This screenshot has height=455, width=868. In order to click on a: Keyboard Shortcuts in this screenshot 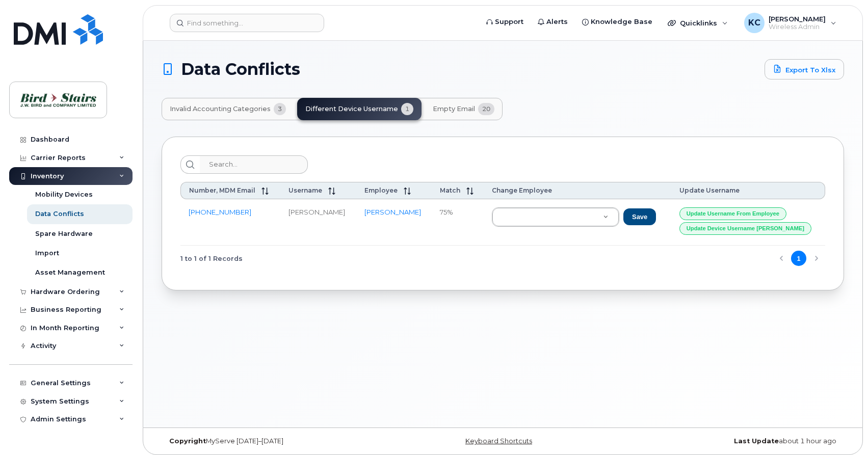, I will do `click(499, 441)`.